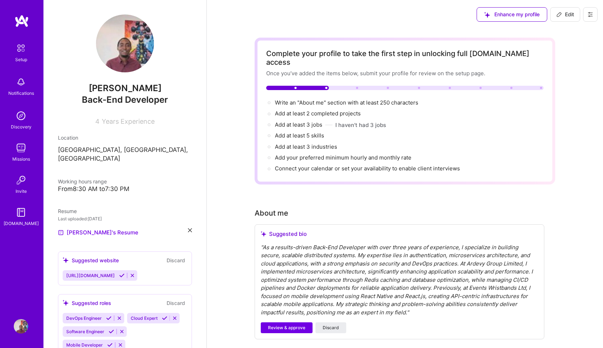 The width and height of the screenshot is (603, 348). Describe the element at coordinates (399, 280) in the screenshot. I see `div: " As a results-driven Back-End Developer with over three years of experience, I specialize in bui...` at that location.